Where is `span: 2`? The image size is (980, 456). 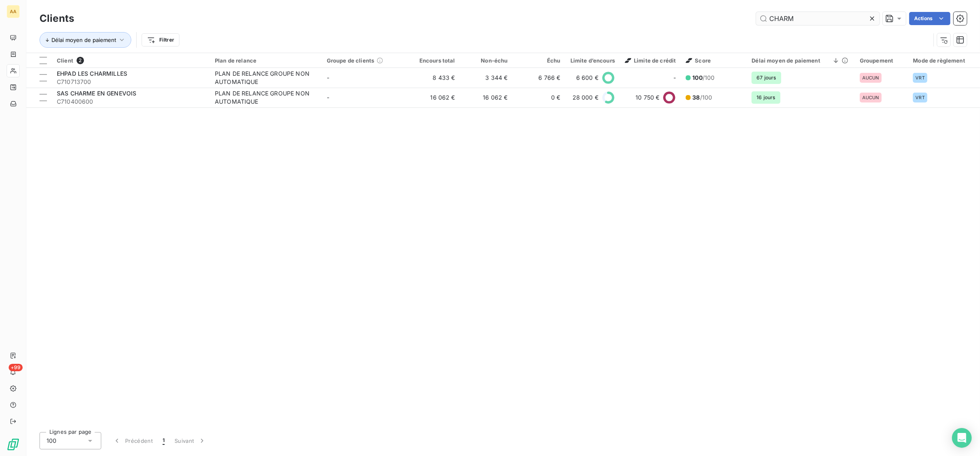
span: 2 is located at coordinates (80, 61).